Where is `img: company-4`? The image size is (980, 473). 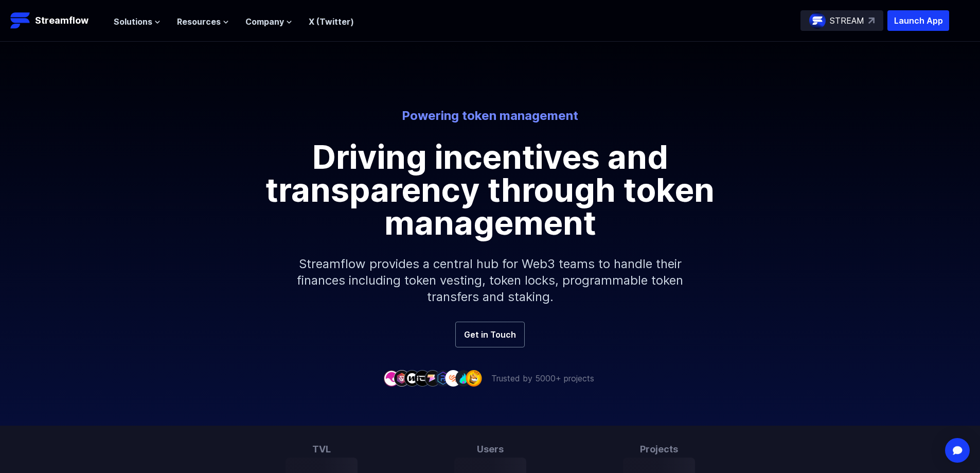 img: company-4 is located at coordinates (422, 377).